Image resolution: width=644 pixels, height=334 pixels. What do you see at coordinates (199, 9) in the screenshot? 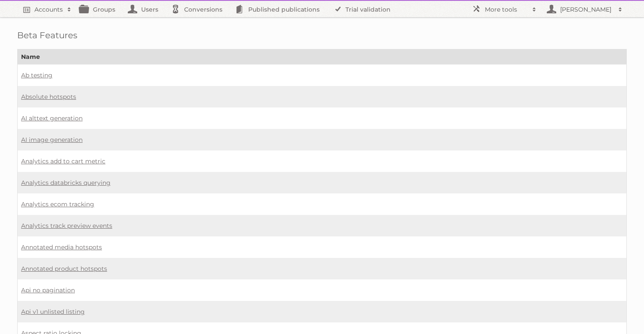
I see `a: Conversions` at bounding box center [199, 9].